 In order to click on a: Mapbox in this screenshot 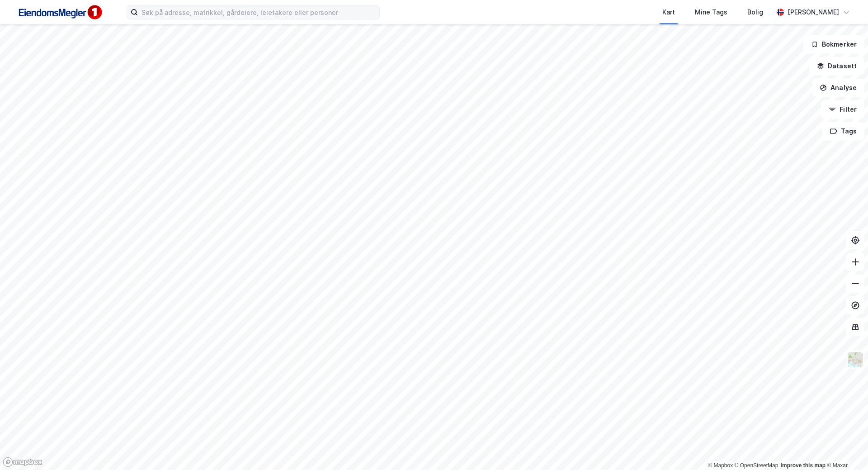, I will do `click(720, 465)`.